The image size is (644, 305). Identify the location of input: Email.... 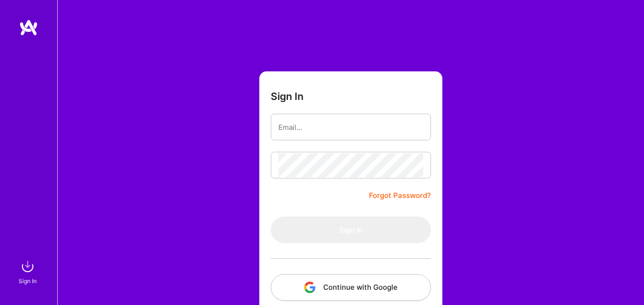
(351, 127).